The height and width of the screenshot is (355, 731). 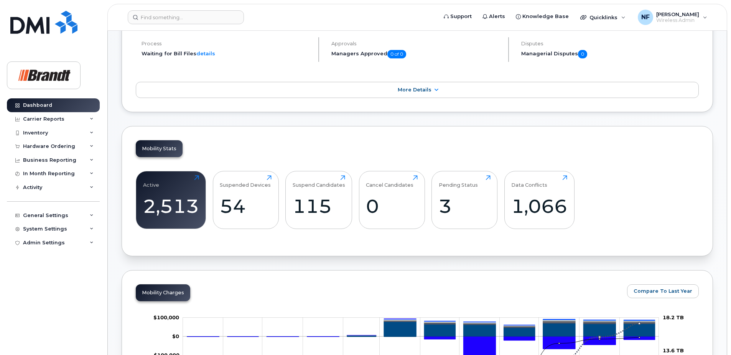 I want to click on a: Cancel Candidates0, so click(x=392, y=200).